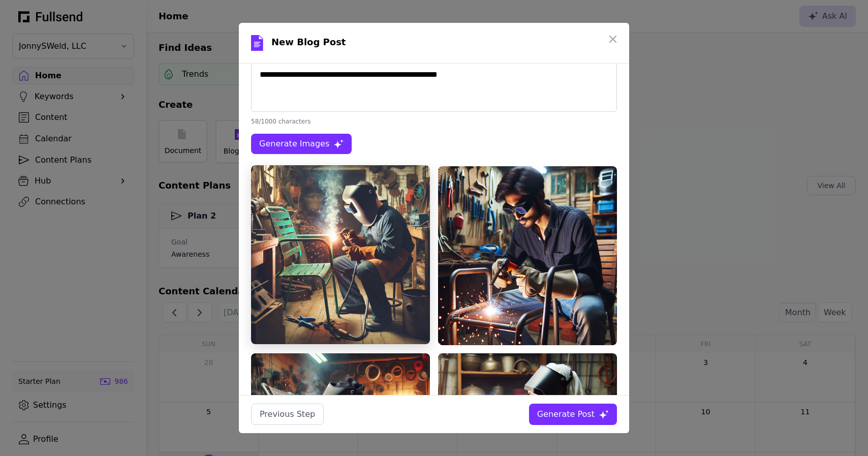 The image size is (868, 456). What do you see at coordinates (309, 43) in the screenshot?
I see `h1: New Blog Post` at bounding box center [309, 43].